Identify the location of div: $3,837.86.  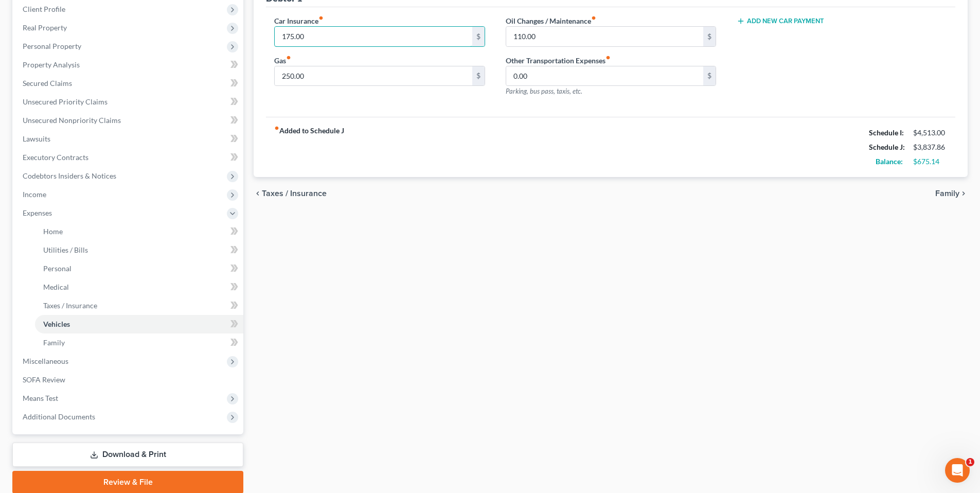
(929, 147).